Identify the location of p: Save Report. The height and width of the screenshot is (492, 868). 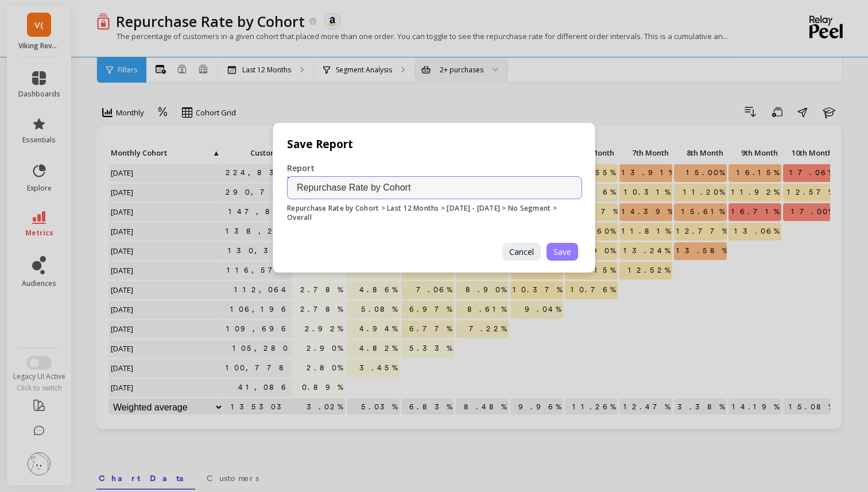
(421, 131).